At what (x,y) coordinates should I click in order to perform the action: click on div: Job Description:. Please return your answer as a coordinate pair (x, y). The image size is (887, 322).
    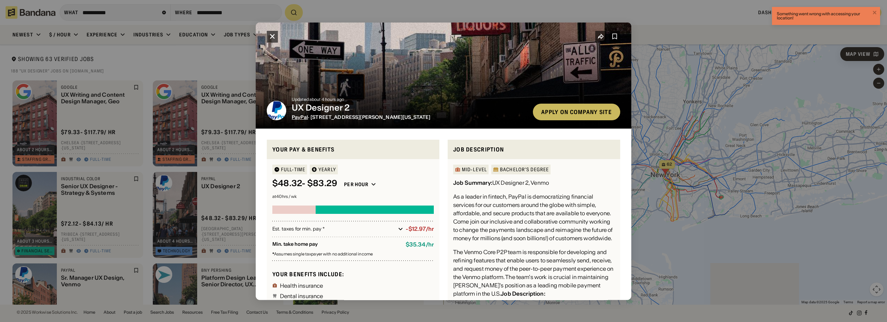
    Looking at the image, I should click on (523, 294).